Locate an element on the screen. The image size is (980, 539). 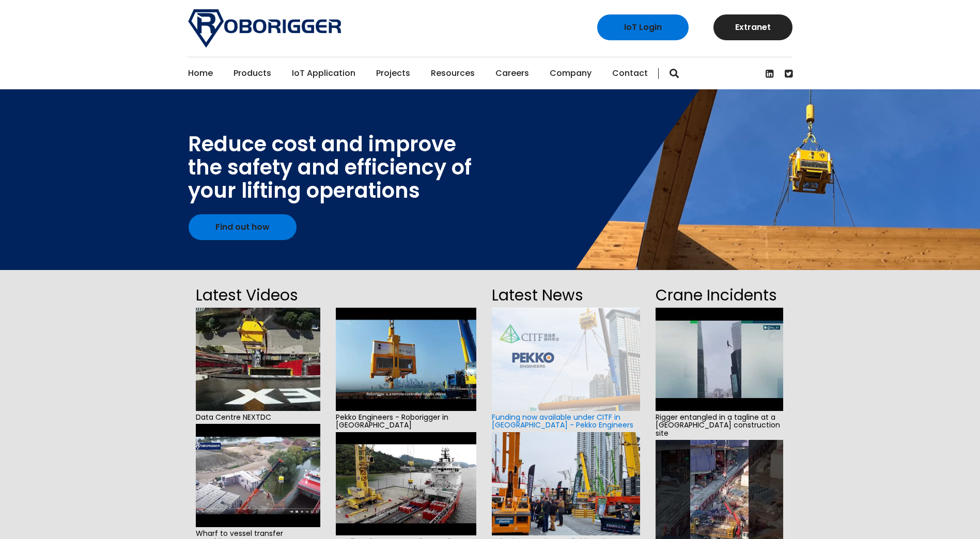
a: Careers is located at coordinates (512, 73).